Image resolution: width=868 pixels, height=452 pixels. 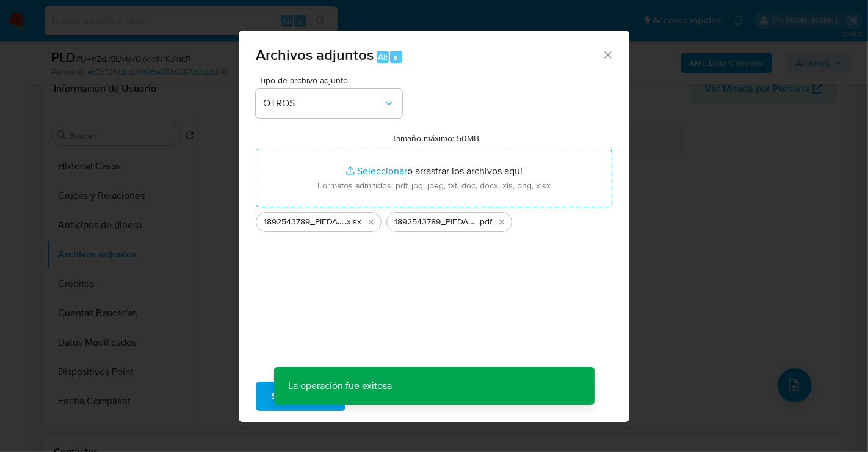 I want to click on span: OTROS, so click(x=323, y=103).